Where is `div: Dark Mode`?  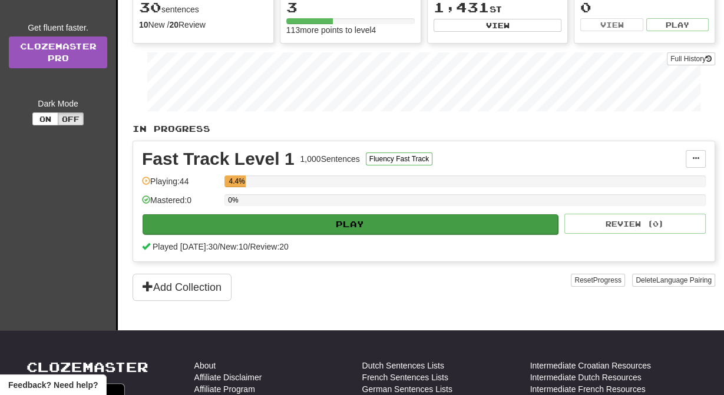
div: Dark Mode is located at coordinates (58, 104).